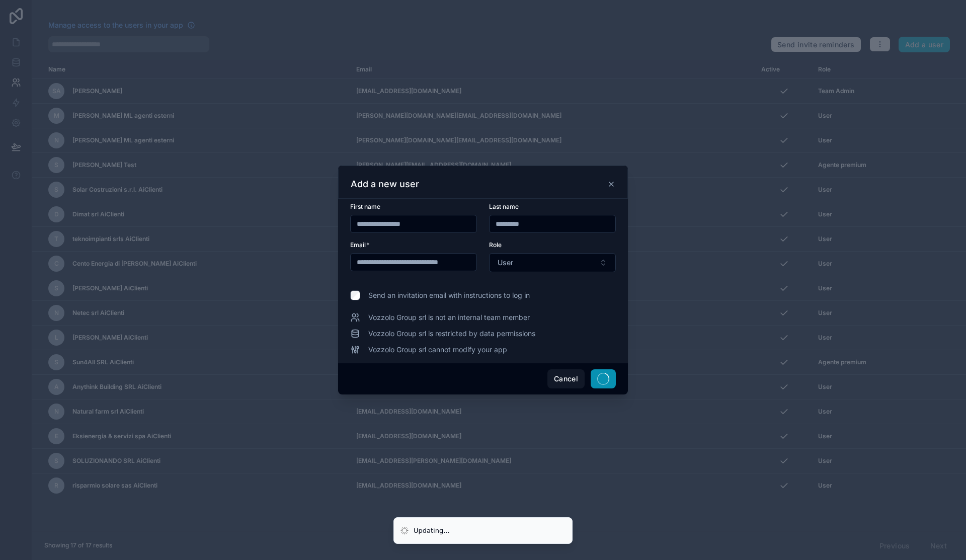 Image resolution: width=966 pixels, height=560 pixels. Describe the element at coordinates (495, 245) in the screenshot. I see `span: Role` at that location.